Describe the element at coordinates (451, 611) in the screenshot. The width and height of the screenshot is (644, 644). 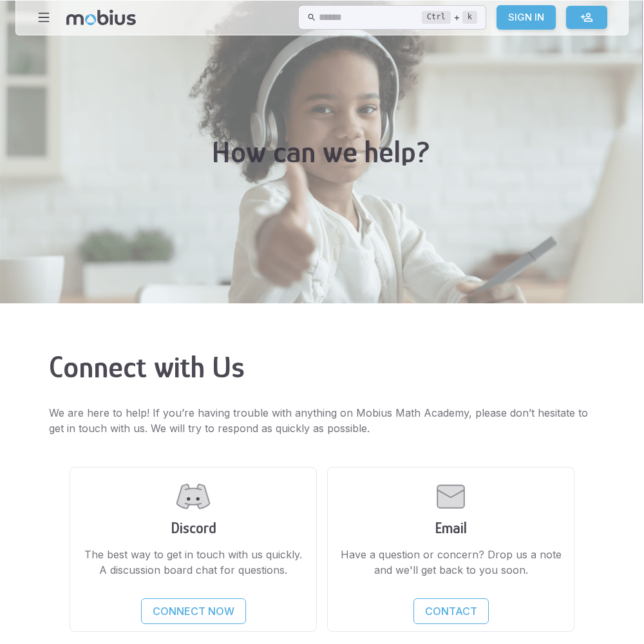
I see `a: Contact` at that location.